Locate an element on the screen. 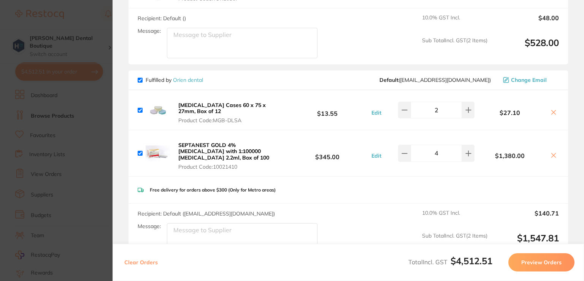 This screenshot has width=584, height=281. b: Default is located at coordinates (389, 80).